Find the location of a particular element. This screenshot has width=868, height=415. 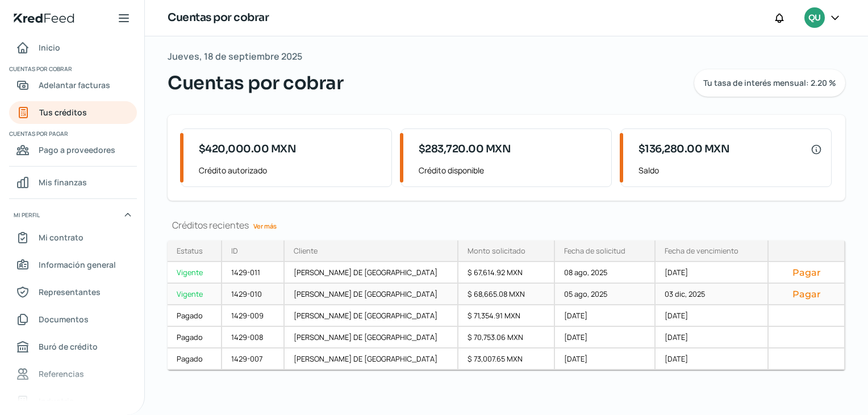

span: Representantes is located at coordinates (69, 292).